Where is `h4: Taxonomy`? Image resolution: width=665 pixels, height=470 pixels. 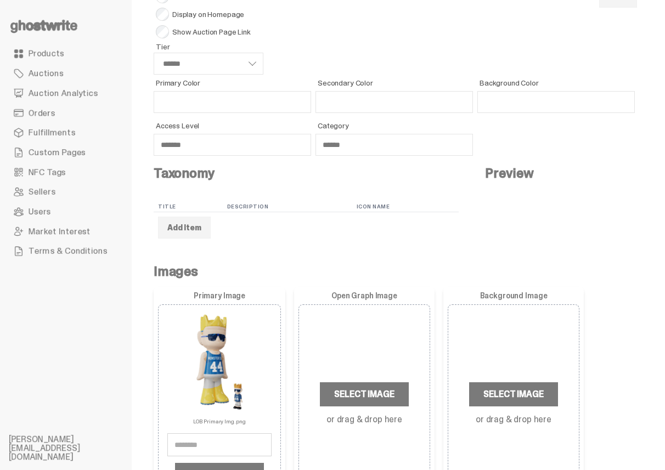
h4: Taxonomy is located at coordinates (306, 173).